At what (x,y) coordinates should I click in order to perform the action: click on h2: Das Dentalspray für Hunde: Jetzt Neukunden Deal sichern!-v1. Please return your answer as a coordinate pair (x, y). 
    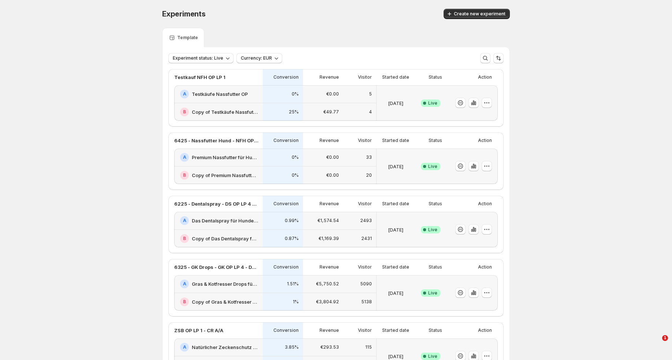
    Looking at the image, I should click on (225, 221).